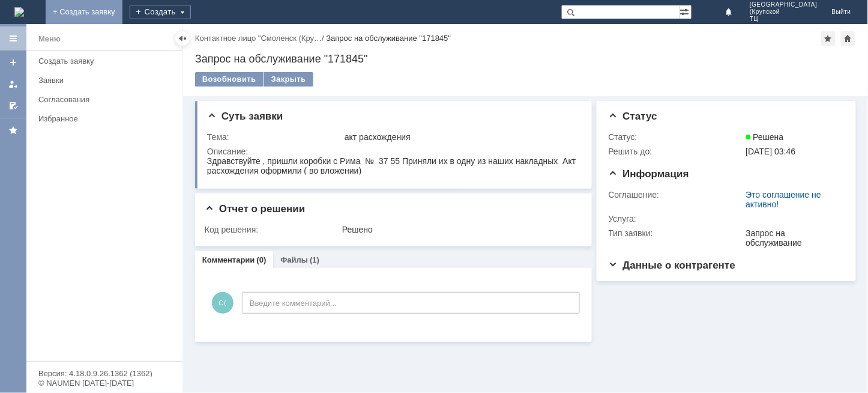 Image resolution: width=868 pixels, height=393 pixels. What do you see at coordinates (676, 137) in the screenshot?
I see `div: Статус:` at bounding box center [676, 137].